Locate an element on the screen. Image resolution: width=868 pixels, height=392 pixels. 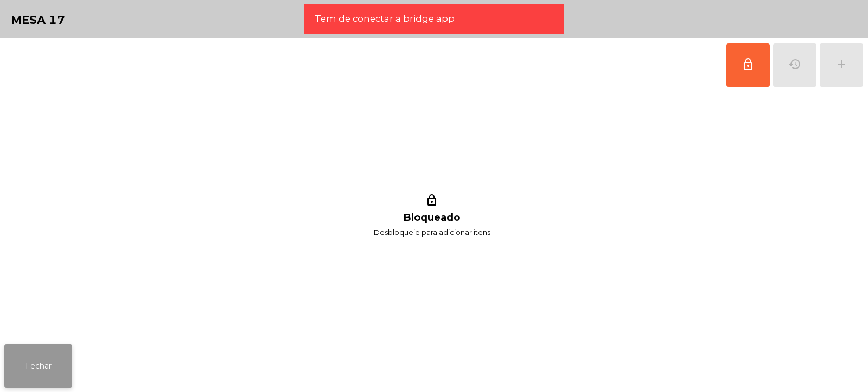
span: Tem de conectar a bridge app is located at coordinates (385, 18).